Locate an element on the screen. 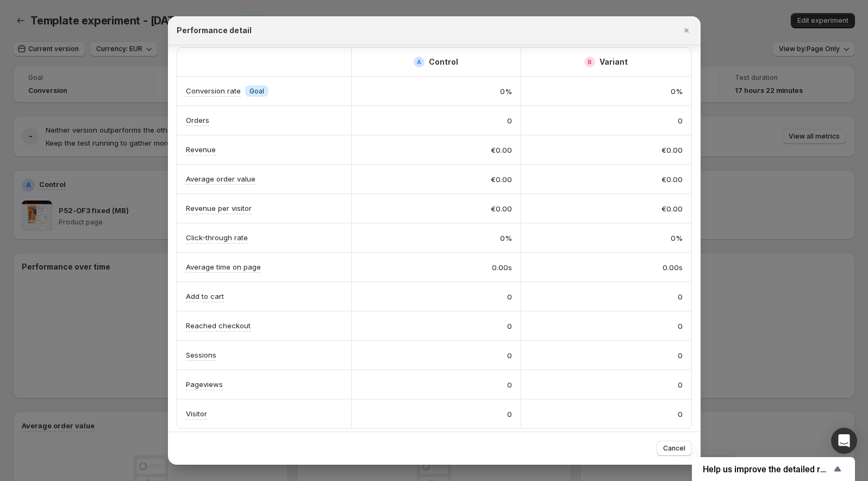 Image resolution: width=868 pixels, height=481 pixels. p: Pageviews is located at coordinates (205, 385).